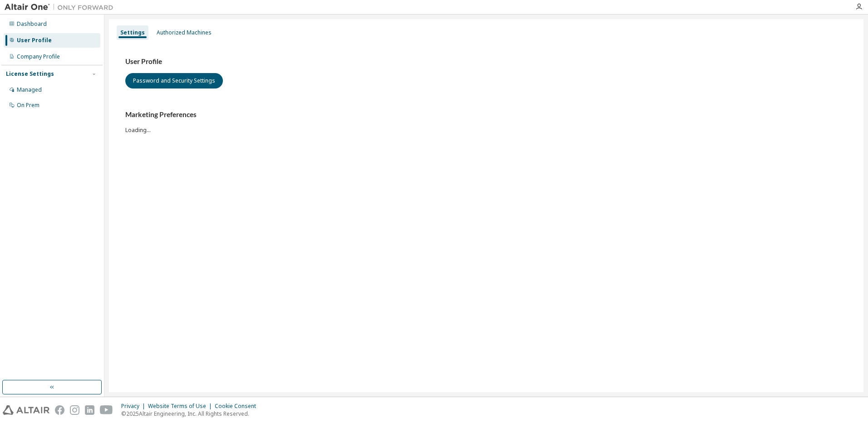  Describe the element at coordinates (75, 410) in the screenshot. I see `img: instagram.svg` at that location.